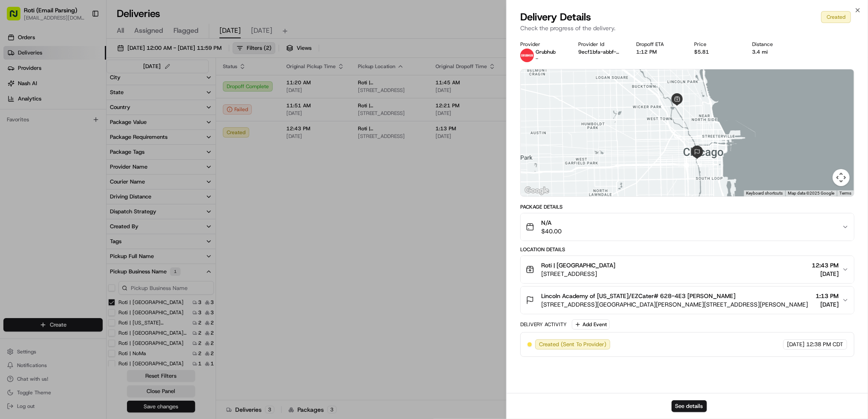 The width and height of the screenshot is (868, 419). I want to click on span: 12:43 PM, so click(825, 265).